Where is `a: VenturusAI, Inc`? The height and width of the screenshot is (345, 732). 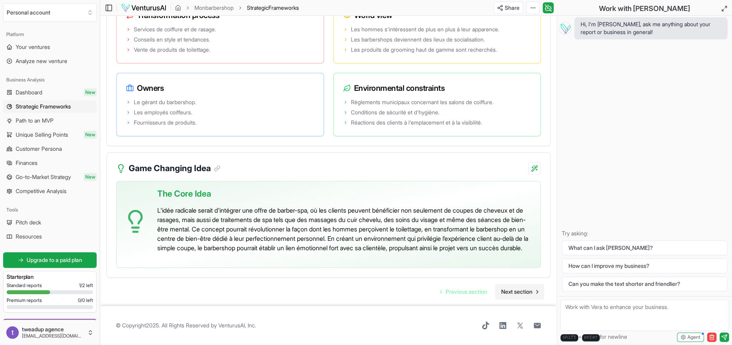
a: VenturusAI, Inc is located at coordinates (236, 325).